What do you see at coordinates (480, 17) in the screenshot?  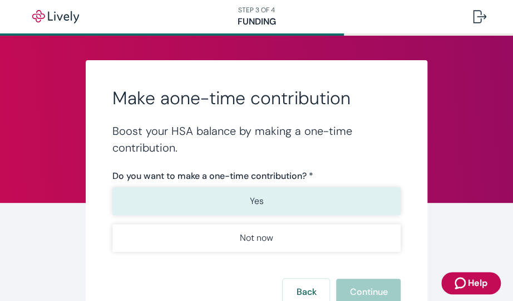 I see `button: Log out` at bounding box center [480, 17].